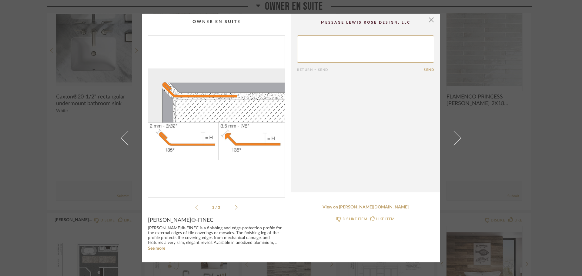 The height and width of the screenshot is (276, 582). Describe the element at coordinates (431, 20) in the screenshot. I see `button: Close` at that location.